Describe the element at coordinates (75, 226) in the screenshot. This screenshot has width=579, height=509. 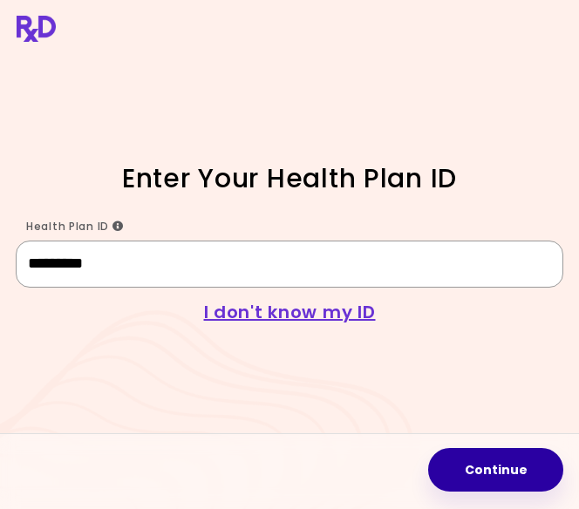
I see `span: Health Plan ID` at that location.